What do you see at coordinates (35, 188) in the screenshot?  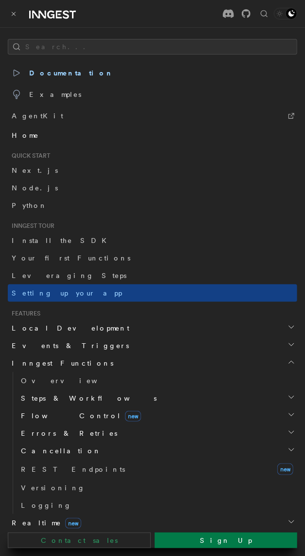 I see `span: Node.js` at bounding box center [35, 188].